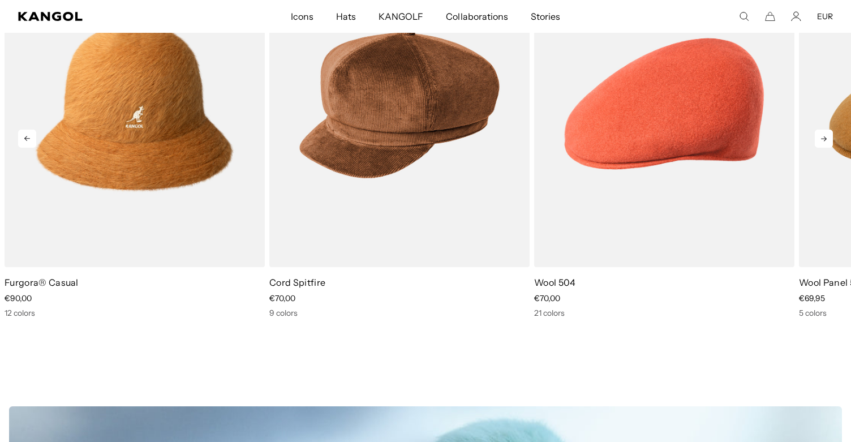 This screenshot has height=442, width=851. What do you see at coordinates (135, 313) in the screenshot?
I see `div: 12 colors` at bounding box center [135, 313].